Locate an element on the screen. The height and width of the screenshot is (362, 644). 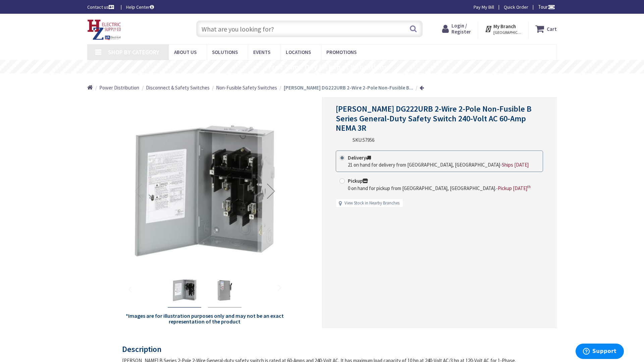
span: Power Distribution is located at coordinates (119, 87).